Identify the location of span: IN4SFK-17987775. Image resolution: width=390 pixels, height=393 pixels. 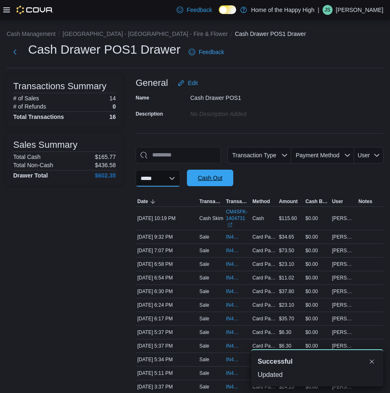
(233, 278).